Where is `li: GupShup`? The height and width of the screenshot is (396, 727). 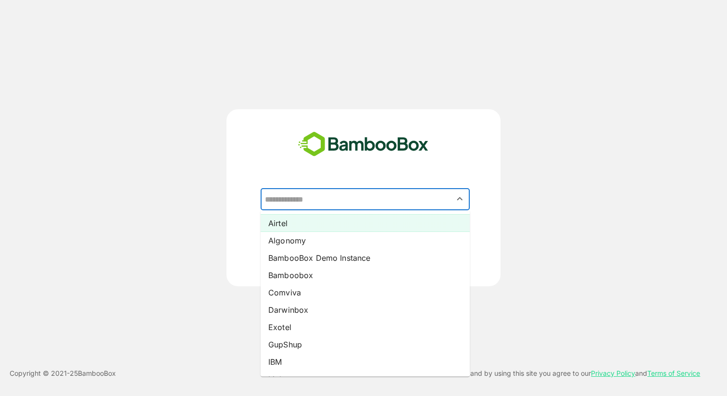 li: GupShup is located at coordinates (365, 344).